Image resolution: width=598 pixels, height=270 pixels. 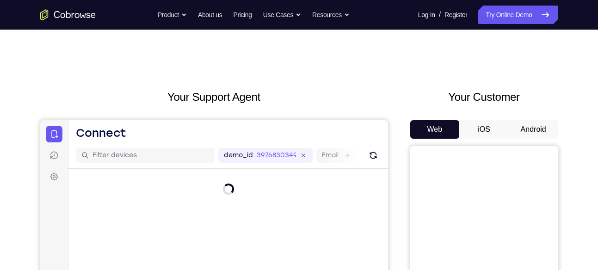 I want to click on button: Web, so click(x=434, y=129).